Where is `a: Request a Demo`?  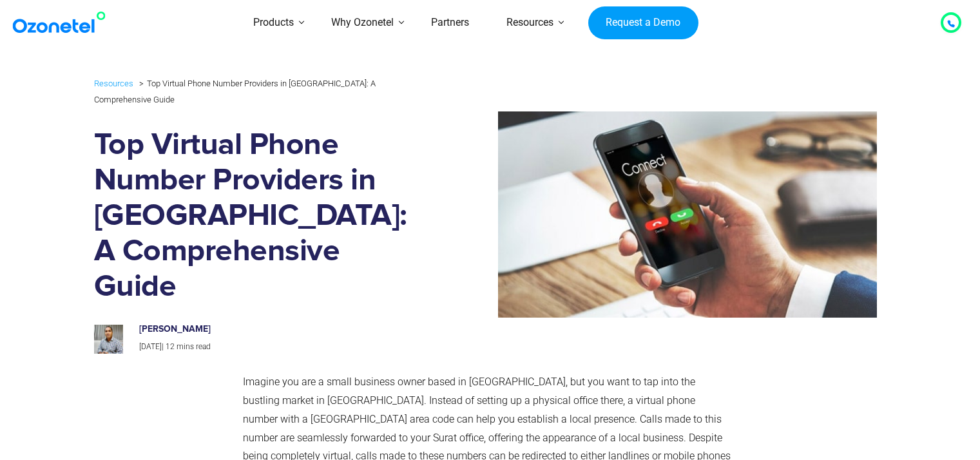
a: Request a Demo is located at coordinates (643, 24).